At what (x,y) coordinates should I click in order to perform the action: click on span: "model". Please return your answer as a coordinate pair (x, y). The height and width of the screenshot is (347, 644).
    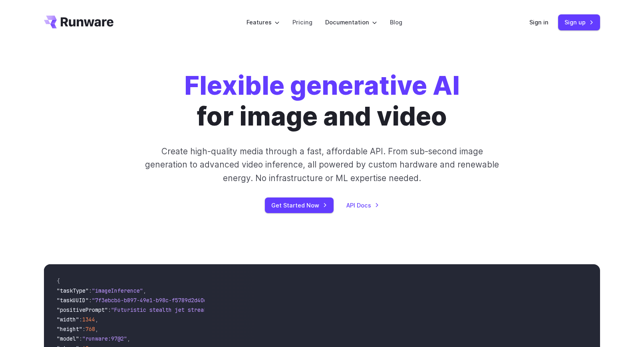
    Looking at the image, I should click on (68, 339).